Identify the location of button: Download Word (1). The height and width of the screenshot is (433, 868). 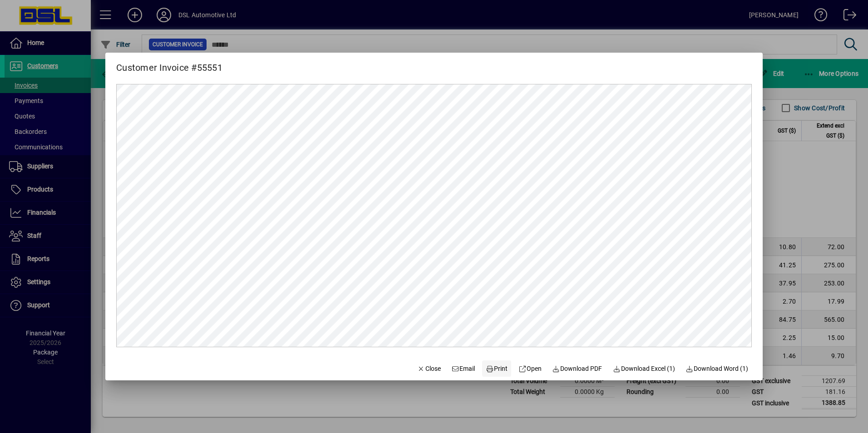
(717, 368).